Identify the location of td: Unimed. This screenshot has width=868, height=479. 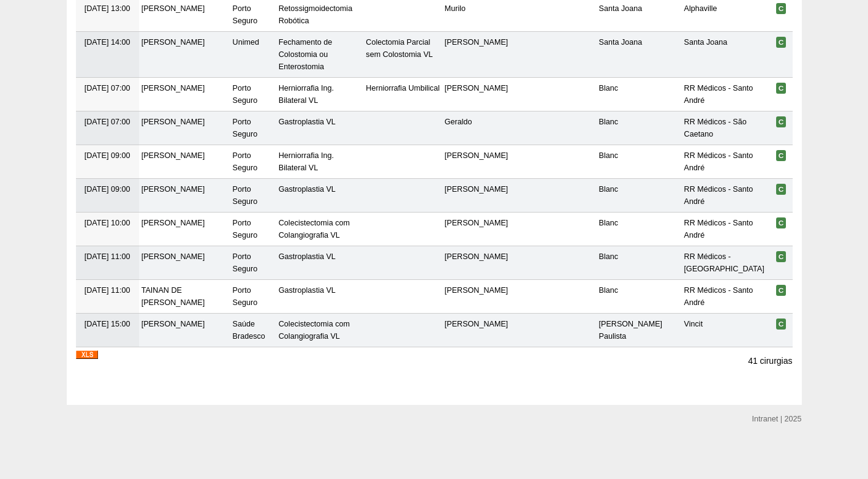
(253, 54).